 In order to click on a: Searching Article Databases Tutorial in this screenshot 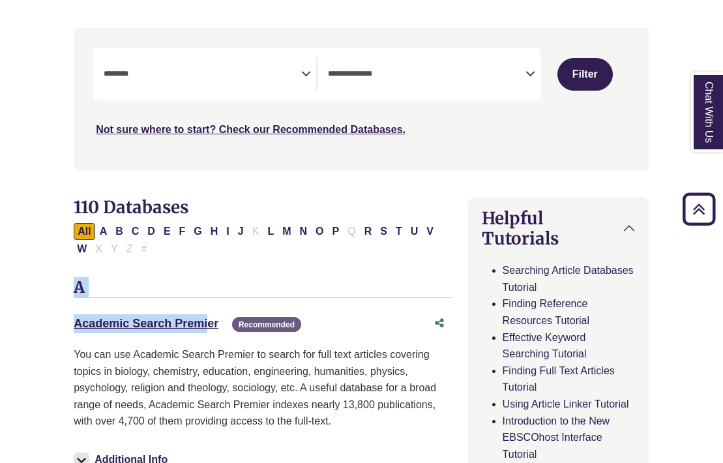, I will do `click(568, 278)`.